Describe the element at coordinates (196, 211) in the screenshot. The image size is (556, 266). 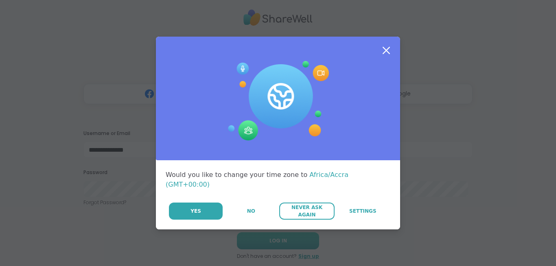
I see `span: Yes` at that location.